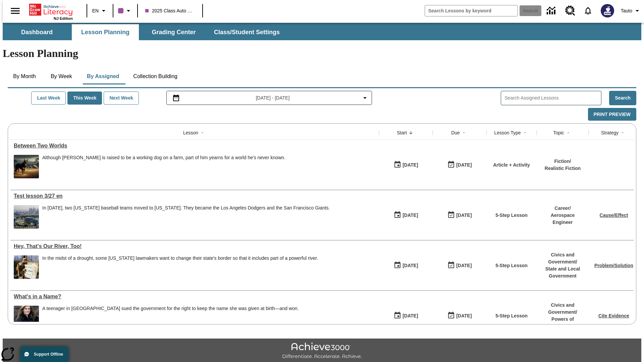  I want to click on button: Support Offline, so click(44, 354).